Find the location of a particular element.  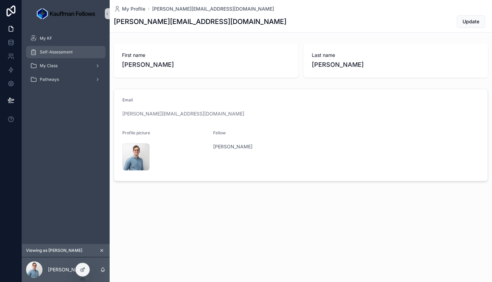

a: My KF is located at coordinates (66, 38).